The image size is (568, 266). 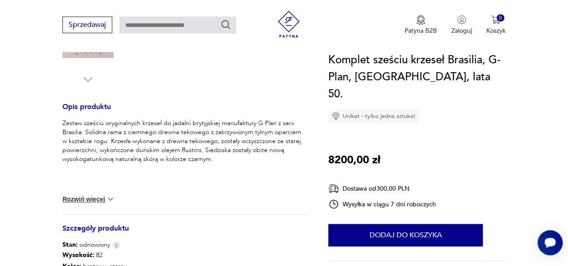 What do you see at coordinates (78, 255) in the screenshot?
I see `b: Wysokość :` at bounding box center [78, 255].